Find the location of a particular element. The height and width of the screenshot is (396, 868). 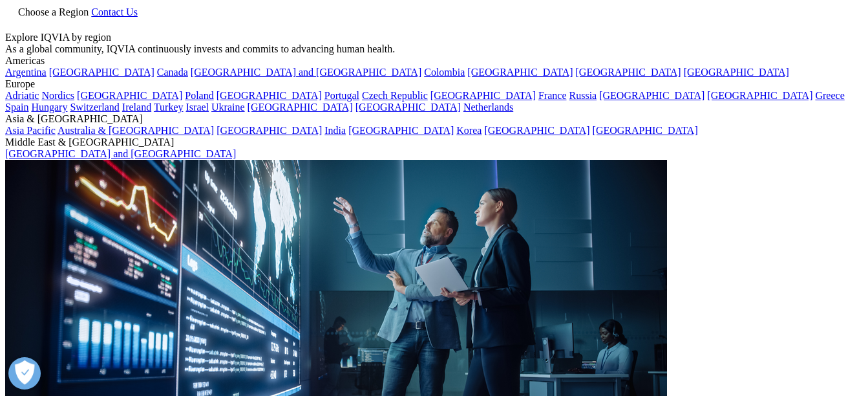

a: Spain is located at coordinates (17, 107).